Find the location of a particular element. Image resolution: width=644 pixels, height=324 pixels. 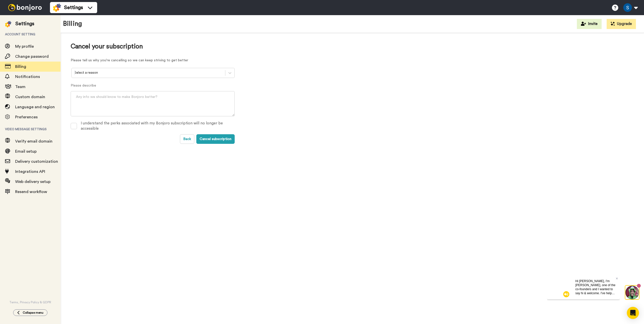

span: Collapse menu is located at coordinates (33, 312).